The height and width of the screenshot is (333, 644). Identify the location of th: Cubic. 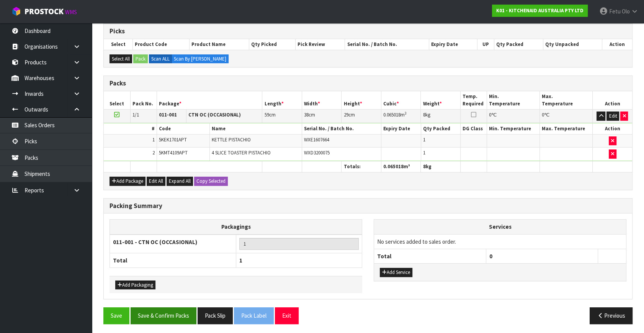
(401, 100).